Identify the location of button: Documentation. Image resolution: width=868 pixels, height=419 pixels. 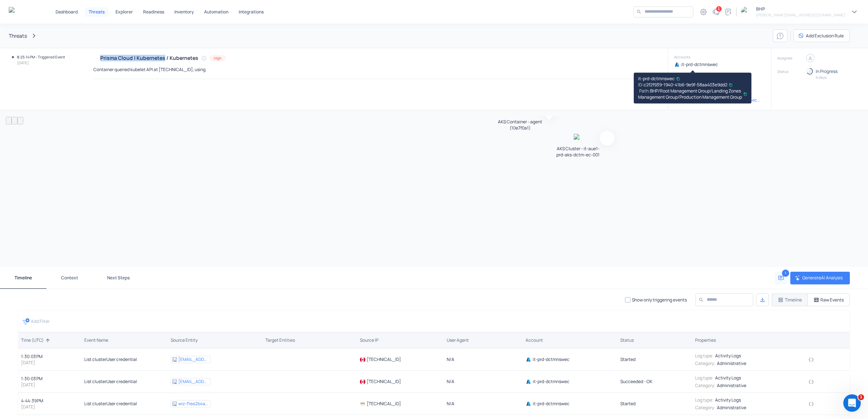
(728, 12).